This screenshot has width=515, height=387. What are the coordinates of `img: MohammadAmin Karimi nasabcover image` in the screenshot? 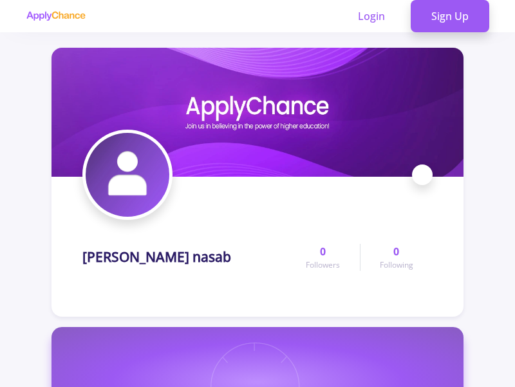 It's located at (258, 112).